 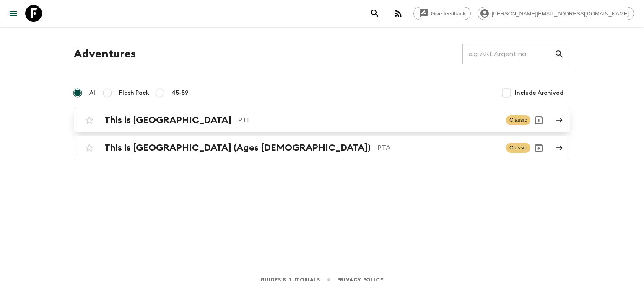 What do you see at coordinates (369, 120) in the screenshot?
I see `p: PT1` at bounding box center [369, 120].